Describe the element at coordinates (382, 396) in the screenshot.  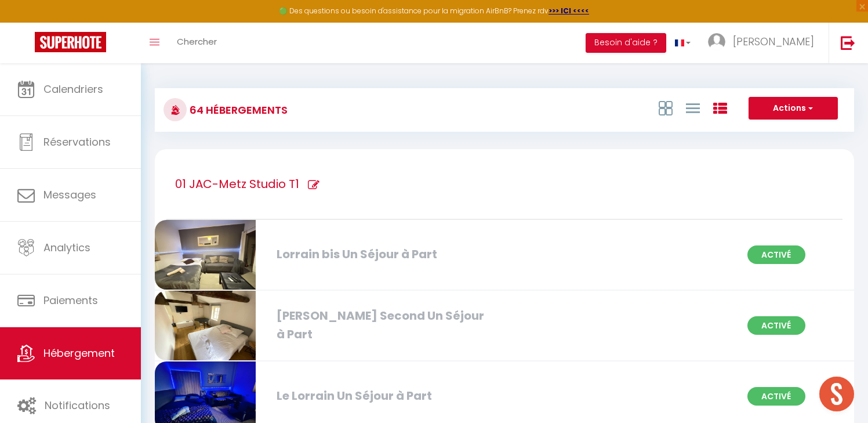
I see `div: Le Lorrain Un Séjour à Part` at that location.